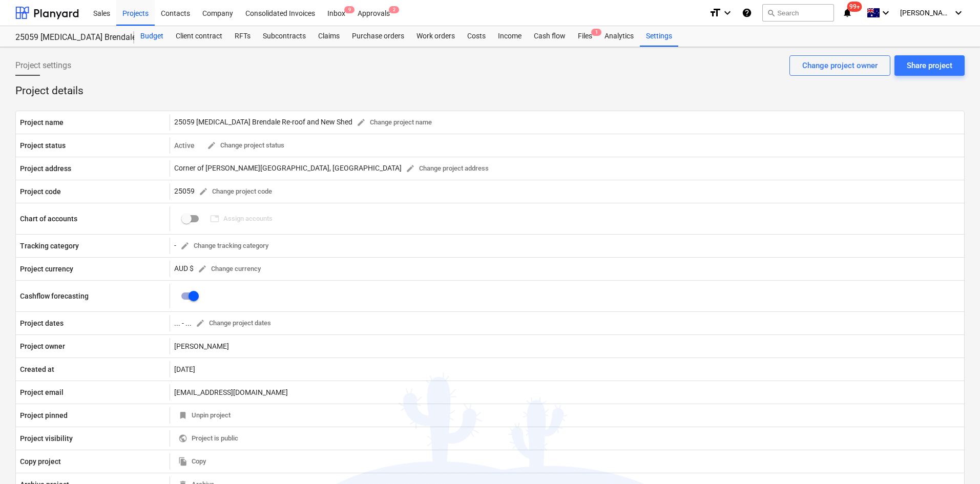 The height and width of the screenshot is (484, 980). I want to click on a: Income, so click(510, 36).